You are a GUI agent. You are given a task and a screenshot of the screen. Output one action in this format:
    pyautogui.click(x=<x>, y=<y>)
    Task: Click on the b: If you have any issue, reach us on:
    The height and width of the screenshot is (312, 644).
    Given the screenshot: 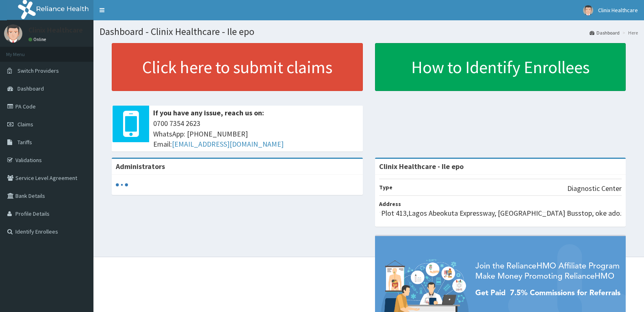 What is the action you would take?
    pyautogui.click(x=208, y=113)
    